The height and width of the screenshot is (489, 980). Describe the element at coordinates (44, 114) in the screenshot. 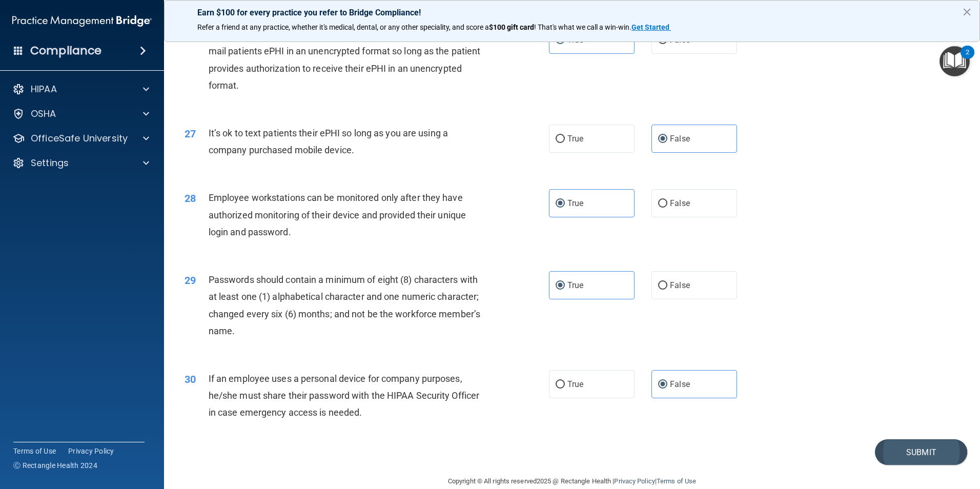

I see `p: OSHA` at that location.